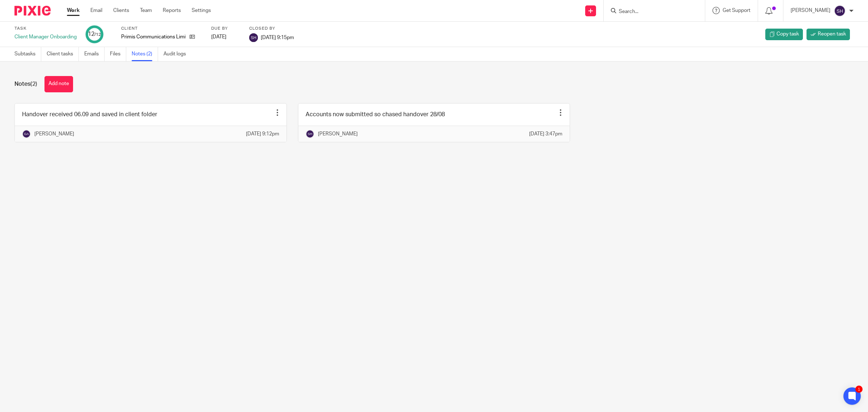 The height and width of the screenshot is (412, 868). What do you see at coordinates (59, 84) in the screenshot?
I see `button: Add note` at bounding box center [59, 84].